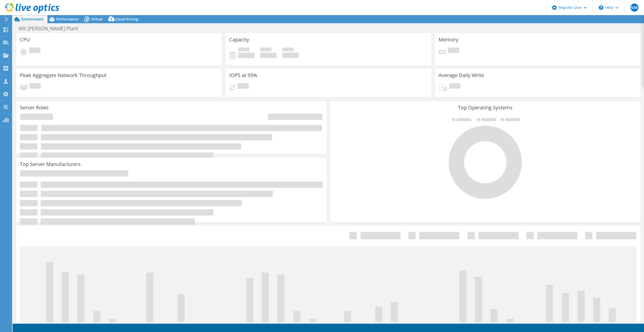 This screenshot has height=332, width=644. What do you see at coordinates (97, 19) in the screenshot?
I see `span: Virtual` at bounding box center [97, 19].